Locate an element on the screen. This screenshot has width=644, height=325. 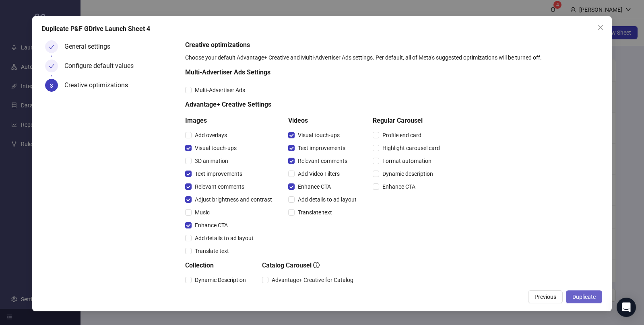
span: Format automation is located at coordinates (407, 161).